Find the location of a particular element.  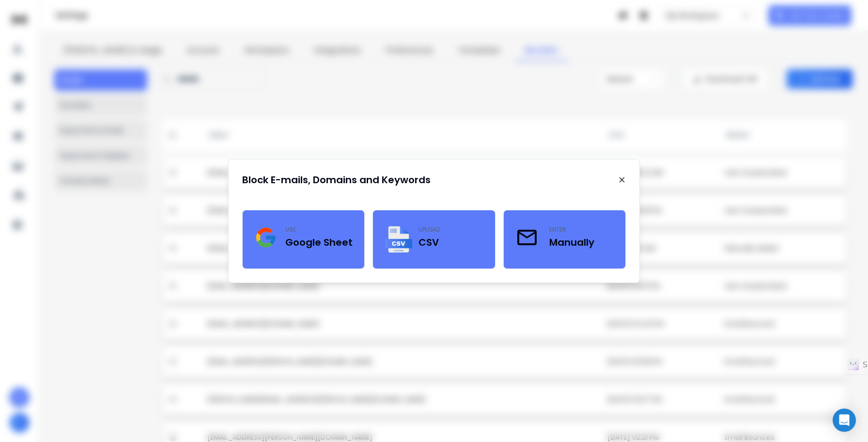

h1: Block E-mails, Domains and Keywords is located at coordinates (336, 180).